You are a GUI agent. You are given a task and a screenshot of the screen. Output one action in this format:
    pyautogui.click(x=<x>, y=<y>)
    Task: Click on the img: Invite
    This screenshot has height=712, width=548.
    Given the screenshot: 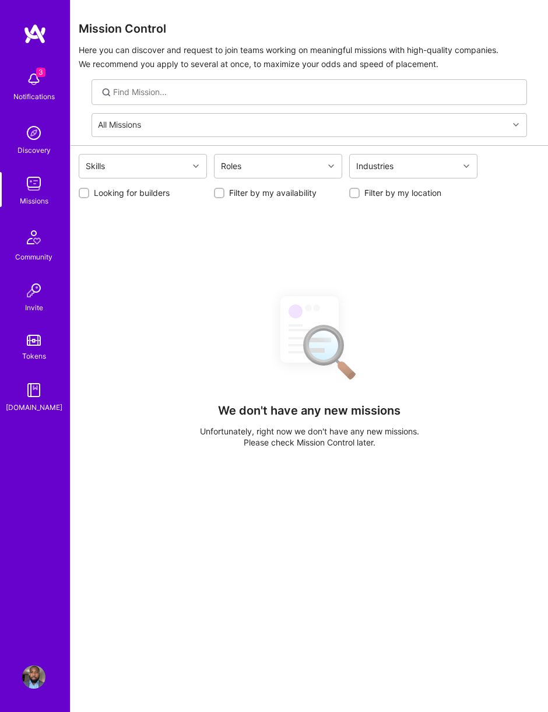 What is the action you would take?
    pyautogui.click(x=34, y=290)
    